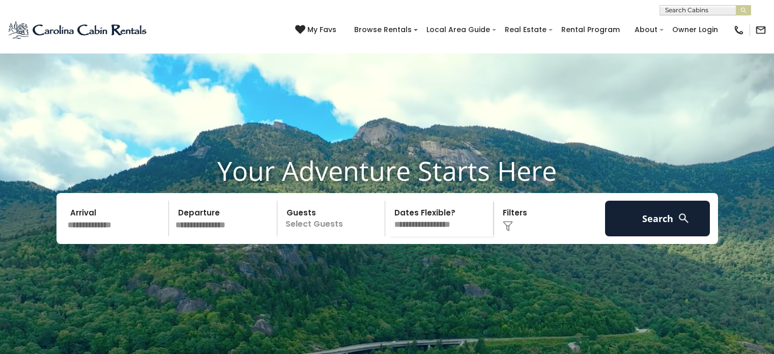 The image size is (774, 354). Describe the element at coordinates (322, 30) in the screenshot. I see `span: My Favs` at that location.